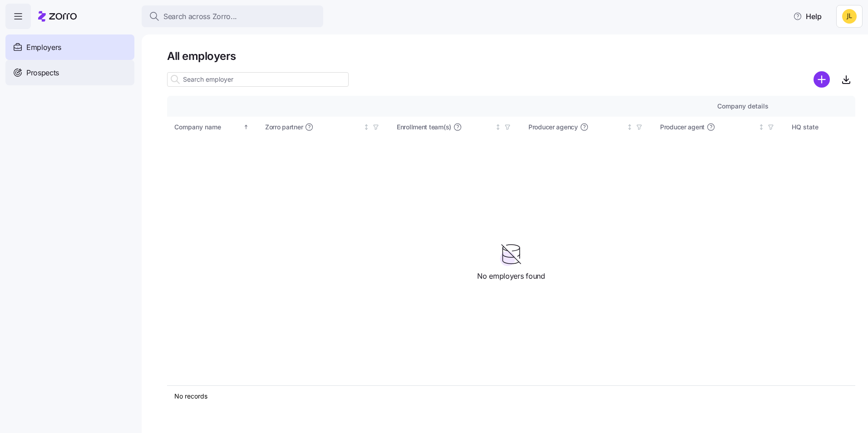 The image size is (868, 433). I want to click on th: Zorro partnerNot sorted, so click(324, 127).